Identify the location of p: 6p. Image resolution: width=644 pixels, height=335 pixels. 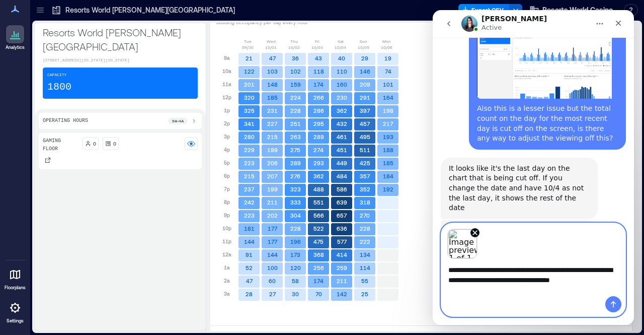
(227, 176).